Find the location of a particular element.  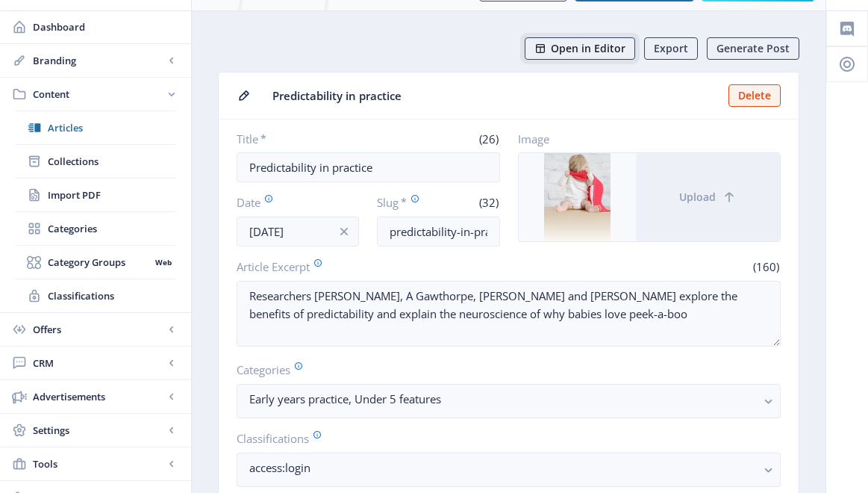

label: Date is located at coordinates (292, 202).